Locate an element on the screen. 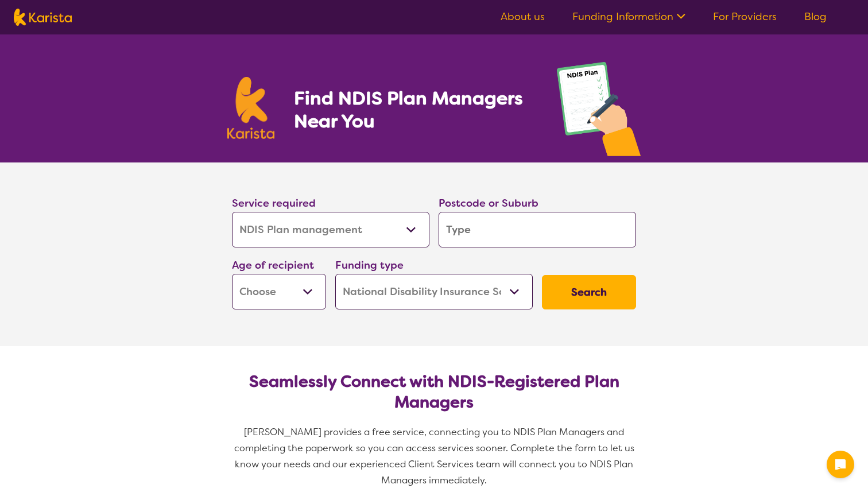 The image size is (868, 492). img: plan-management is located at coordinates (599, 112).